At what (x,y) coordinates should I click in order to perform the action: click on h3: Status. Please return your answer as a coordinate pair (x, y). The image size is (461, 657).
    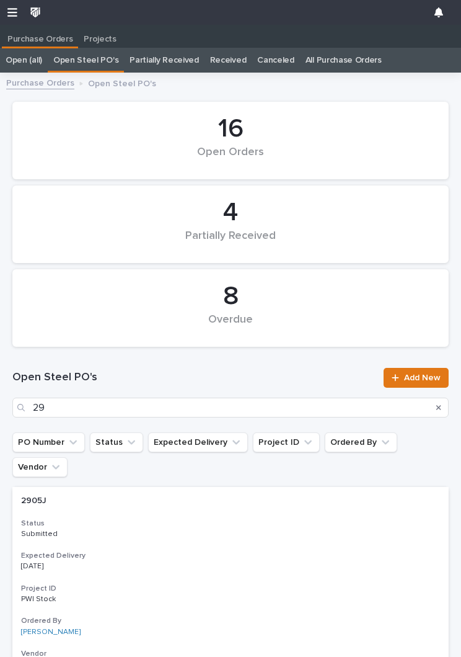
    Looking at the image, I should click on (231, 523).